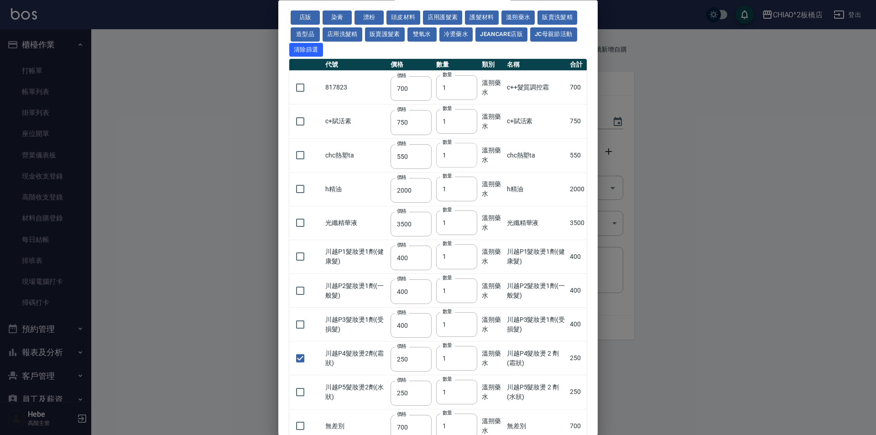 The height and width of the screenshot is (435, 876). I want to click on button: 清除篩選, so click(306, 50).